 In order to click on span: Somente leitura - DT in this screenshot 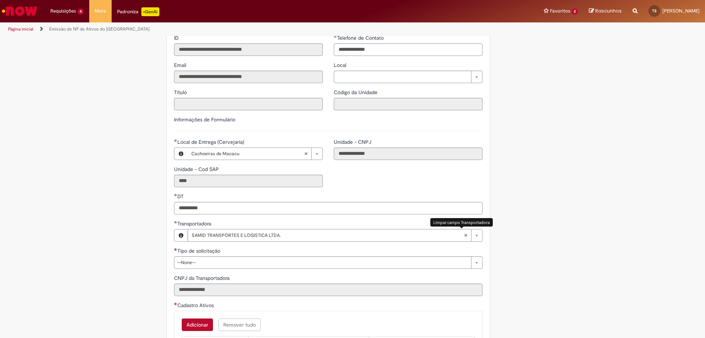, I will do `click(181, 196)`.